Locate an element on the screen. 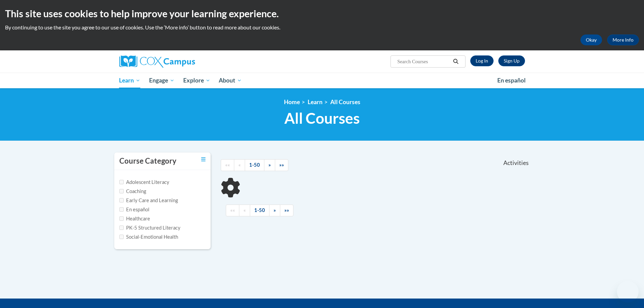 The image size is (644, 308). a: Explore is located at coordinates (197, 81).